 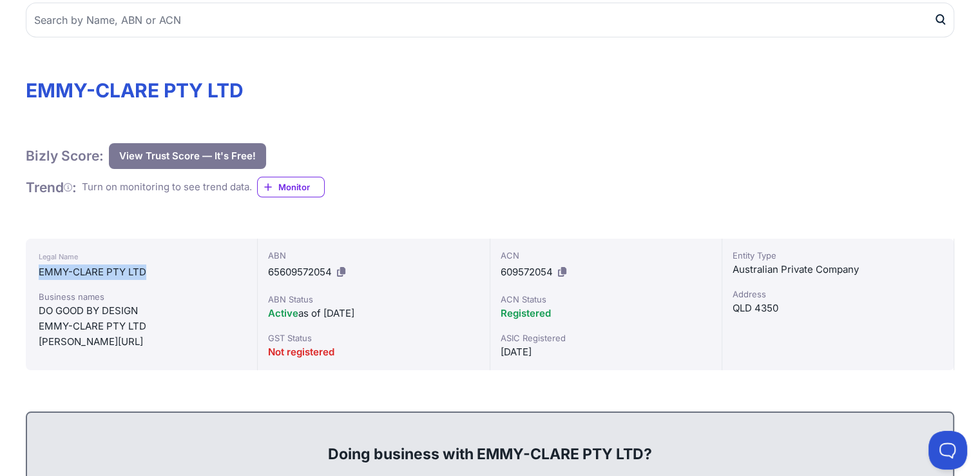 I want to click on div: Australian Private Company, so click(x=838, y=270).